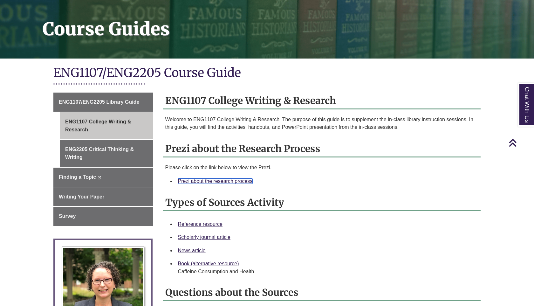  Describe the element at coordinates (103, 159) in the screenshot. I see `div: Guide Page Menu` at that location.